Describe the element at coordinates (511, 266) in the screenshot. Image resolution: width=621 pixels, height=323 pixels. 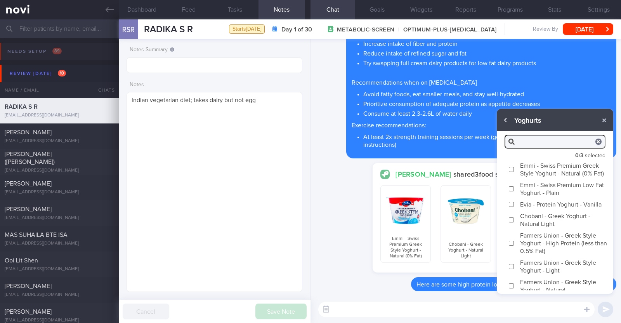
I see `input: Farmers Union - Greek Style Yoghurt - Light` at that location.